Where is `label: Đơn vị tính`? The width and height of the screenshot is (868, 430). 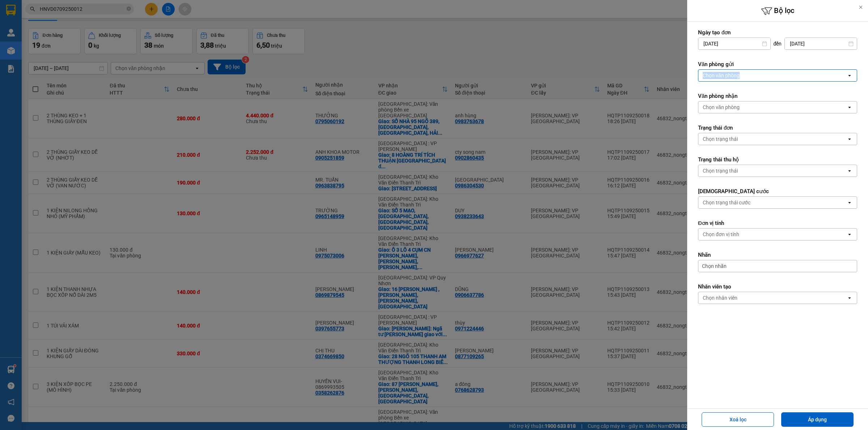
label: Đơn vị tính is located at coordinates (778, 223).